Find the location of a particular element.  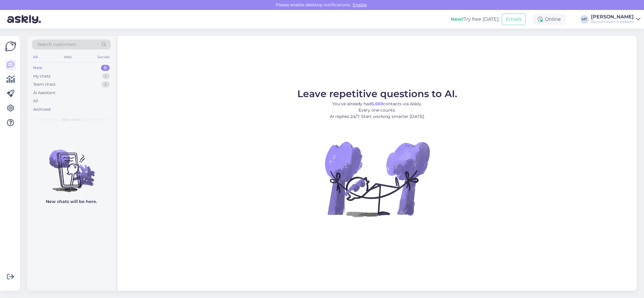

img: No chats is located at coordinates (71, 166).